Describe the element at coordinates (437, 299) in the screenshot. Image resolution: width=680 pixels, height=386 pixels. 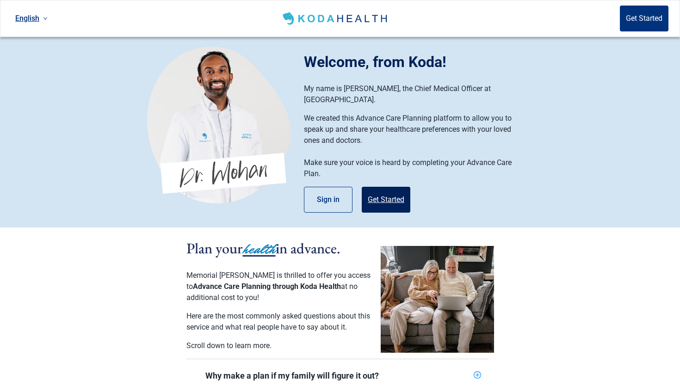
I see `img: Couple planning their healthcare together` at that location.